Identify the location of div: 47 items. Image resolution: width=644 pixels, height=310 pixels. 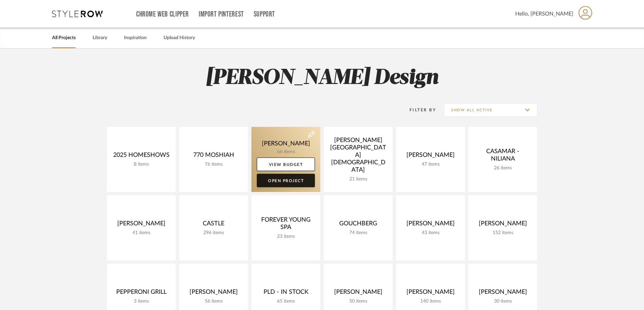
(430, 164).